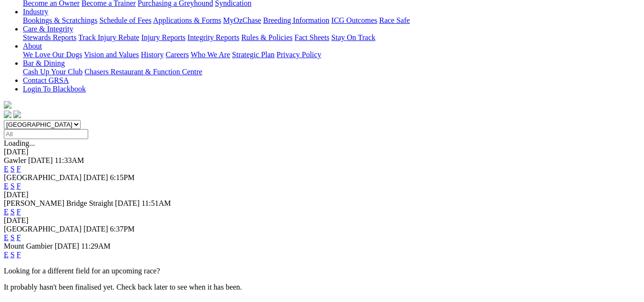  Describe the element at coordinates (312, 37) in the screenshot. I see `a: Fact Sheets` at that location.